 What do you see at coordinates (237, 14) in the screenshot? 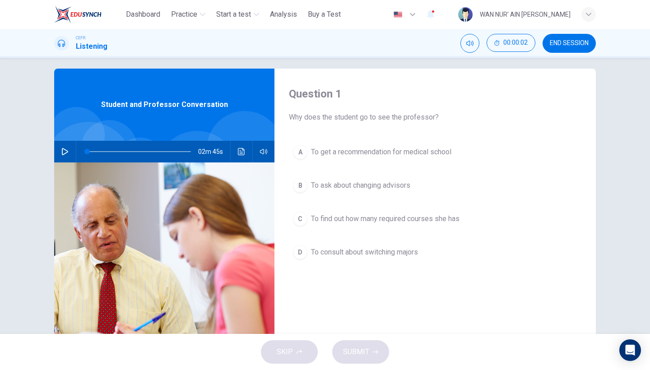
I see `button: Start a test` at bounding box center [237, 14].